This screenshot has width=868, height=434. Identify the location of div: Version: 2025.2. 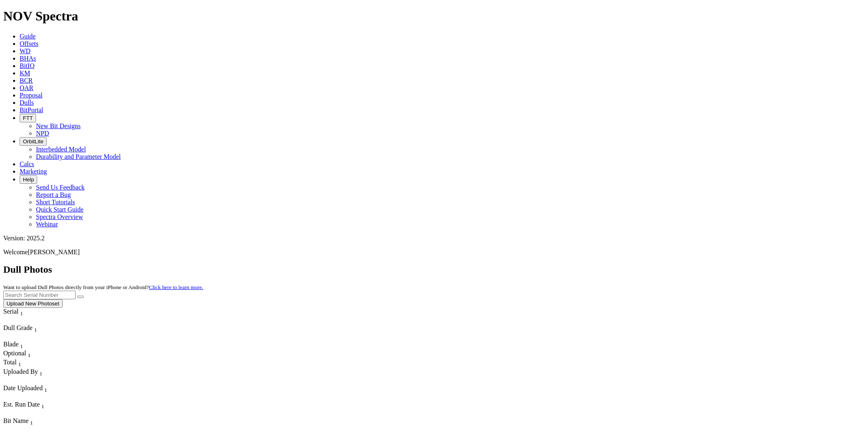
(434, 238).